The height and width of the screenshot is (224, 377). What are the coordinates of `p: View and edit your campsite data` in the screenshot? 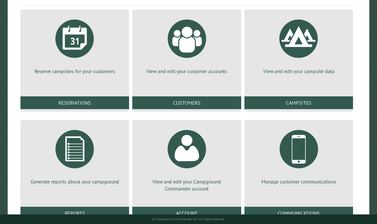 It's located at (299, 71).